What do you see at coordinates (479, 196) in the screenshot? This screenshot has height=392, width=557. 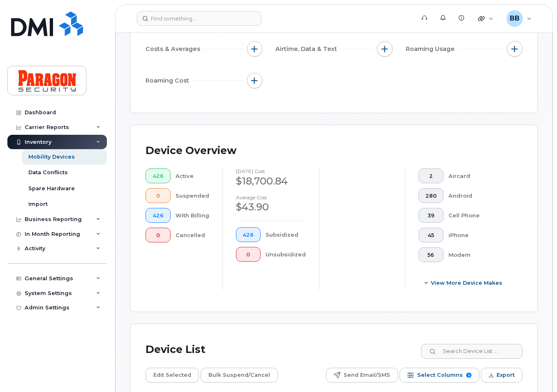 I see `div: Android` at bounding box center [479, 196].